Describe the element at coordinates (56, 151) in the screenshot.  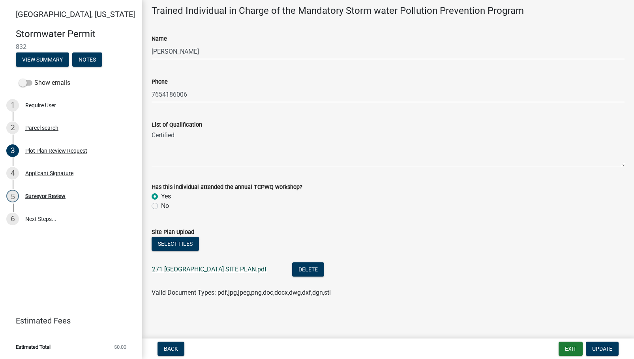
I see `div: Plot Plan Review Request` at that location.